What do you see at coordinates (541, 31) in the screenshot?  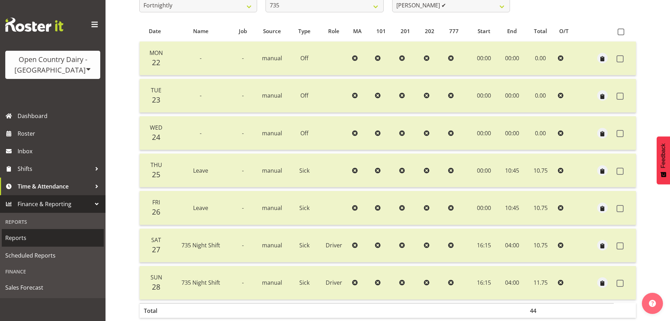 I see `span: Total` at bounding box center [541, 31].